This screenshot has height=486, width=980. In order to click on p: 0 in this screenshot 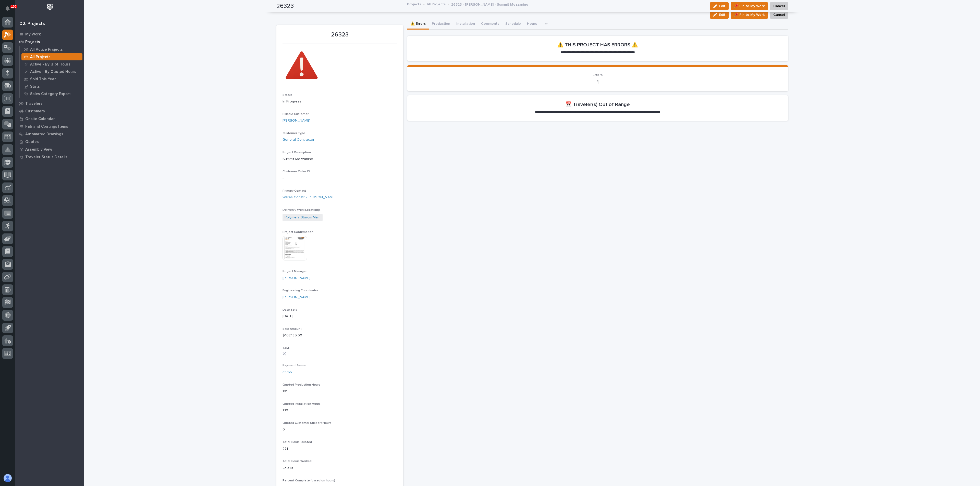, I will do `click(339, 429)`.